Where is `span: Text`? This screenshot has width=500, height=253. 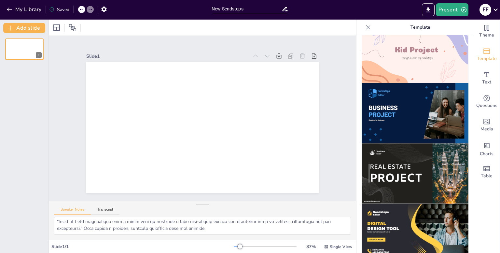
span: Text is located at coordinates (487, 82).